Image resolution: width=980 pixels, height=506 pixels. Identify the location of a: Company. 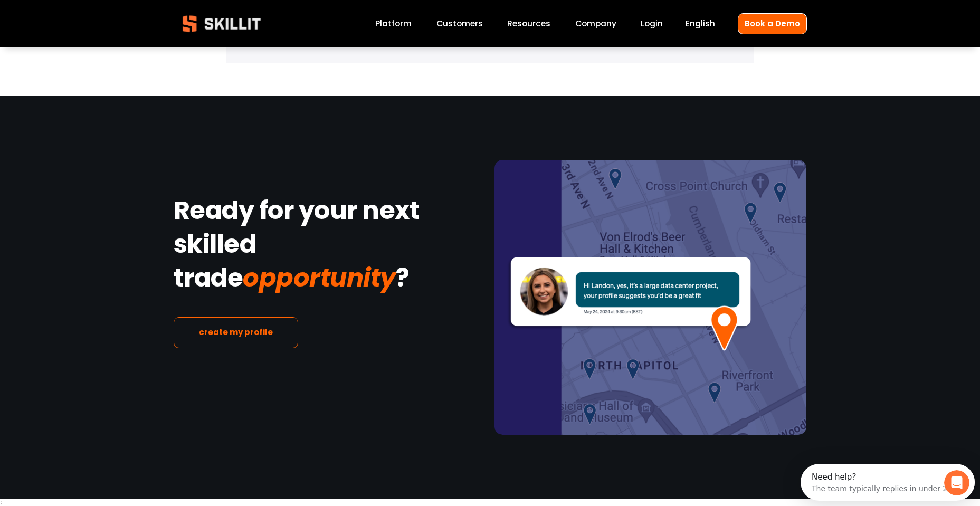
(596, 24).